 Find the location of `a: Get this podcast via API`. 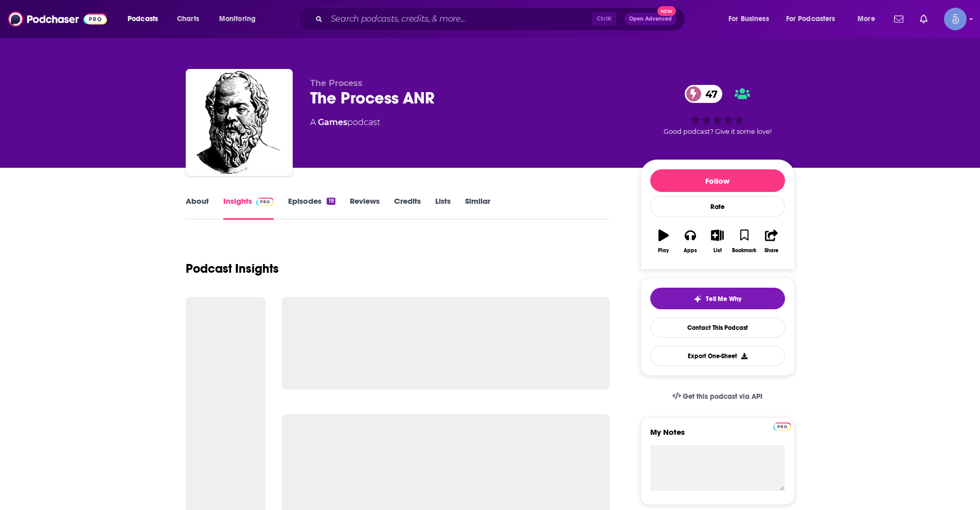

a: Get this podcast via API is located at coordinates (718, 396).